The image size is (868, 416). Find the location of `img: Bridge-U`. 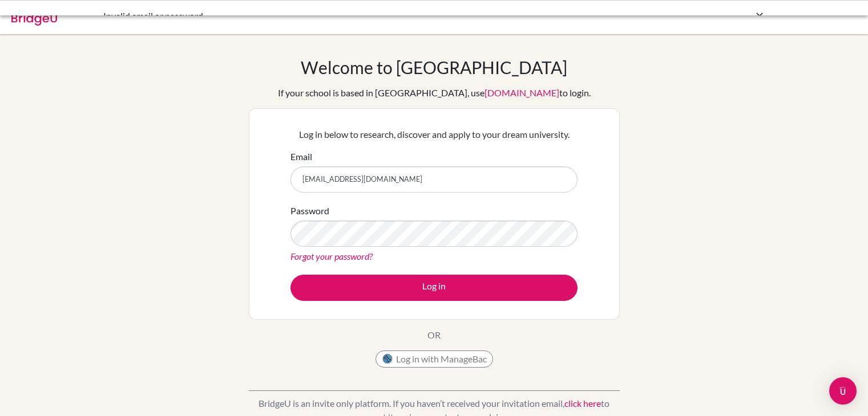

img: Bridge-U is located at coordinates (34, 16).